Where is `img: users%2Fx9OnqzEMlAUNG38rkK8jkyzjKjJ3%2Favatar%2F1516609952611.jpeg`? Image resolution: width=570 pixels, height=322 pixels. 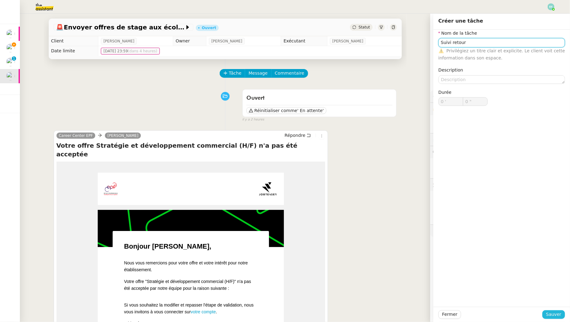 img: users%2Fx9OnqzEMlAUNG38rkK8jkyzjKjJ3%2Favatar%2F1516609952611.jpeg is located at coordinates (11, 76).